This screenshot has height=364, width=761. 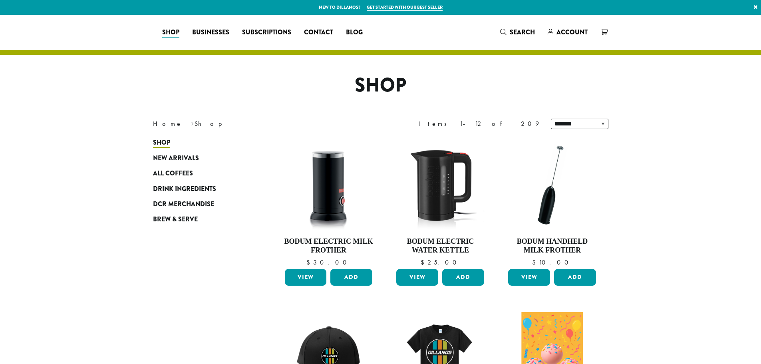 I want to click on span: Subscriptions, so click(x=266, y=32).